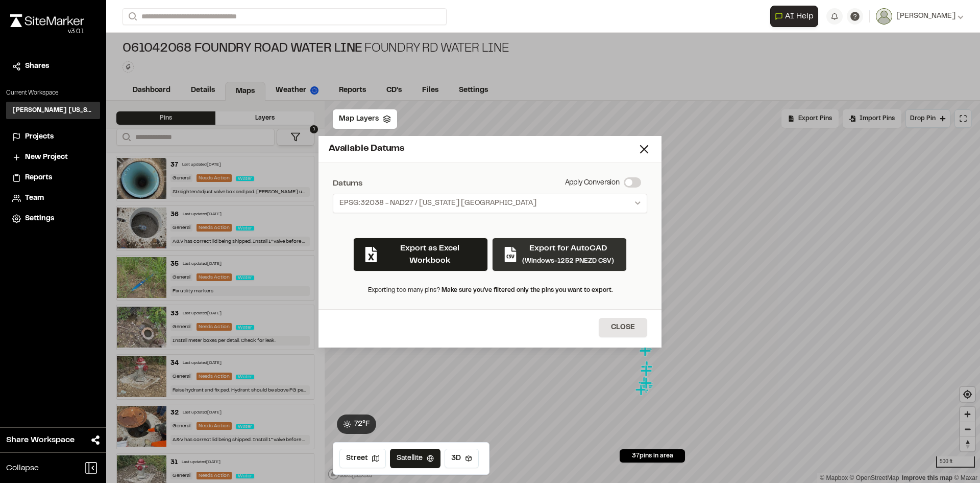  What do you see at coordinates (359, 119) in the screenshot?
I see `span: Map Layers` at bounding box center [359, 119].